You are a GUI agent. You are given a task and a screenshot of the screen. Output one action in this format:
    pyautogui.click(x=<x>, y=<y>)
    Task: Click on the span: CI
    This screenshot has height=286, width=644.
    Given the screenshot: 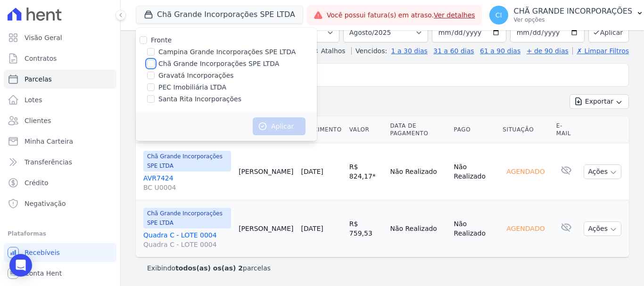 What is the action you would take?
    pyautogui.click(x=499, y=15)
    